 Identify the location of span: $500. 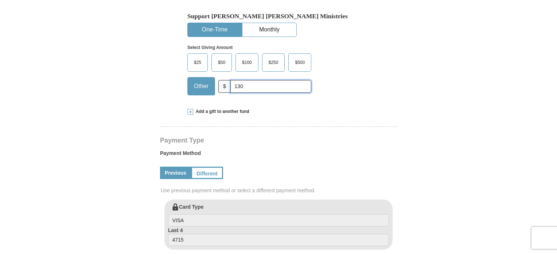
(300, 62).